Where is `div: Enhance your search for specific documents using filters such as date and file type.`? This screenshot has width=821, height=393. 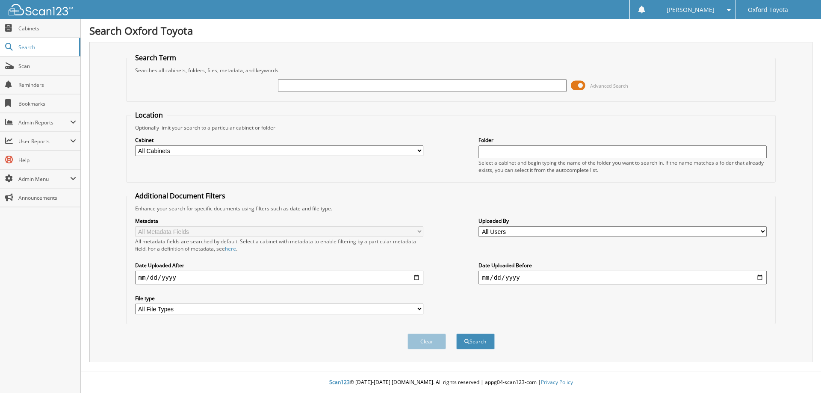
div: Enhance your search for specific documents using filters such as date and file type. is located at coordinates (451, 208).